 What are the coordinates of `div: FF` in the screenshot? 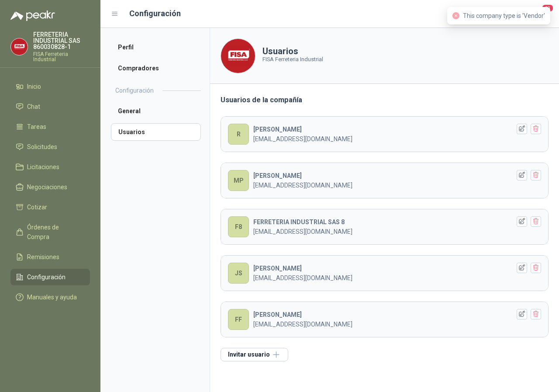 It's located at (239, 319).